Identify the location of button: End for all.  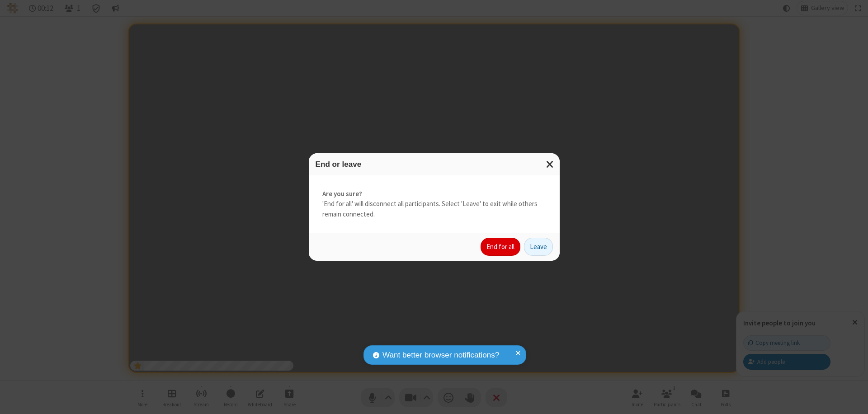
(501, 247).